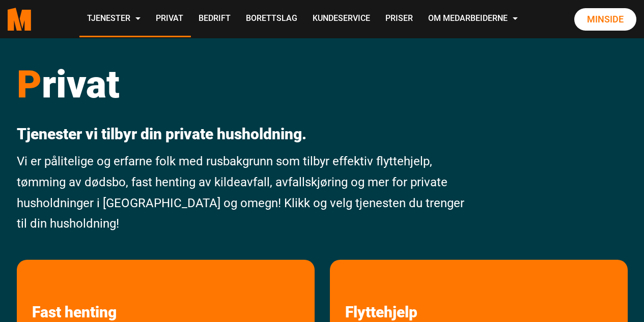 The height and width of the screenshot is (322, 644). Describe the element at coordinates (399, 19) in the screenshot. I see `a: Priser` at that location.